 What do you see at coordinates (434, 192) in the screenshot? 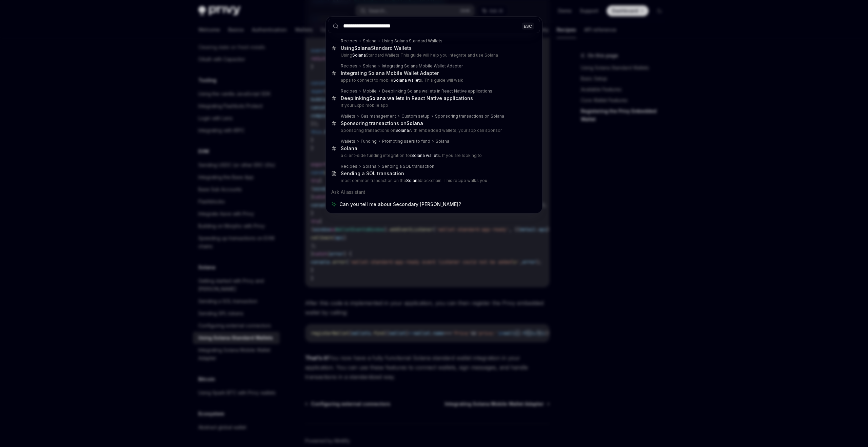
I see `div: Ask AI assistant` at bounding box center [434, 192].